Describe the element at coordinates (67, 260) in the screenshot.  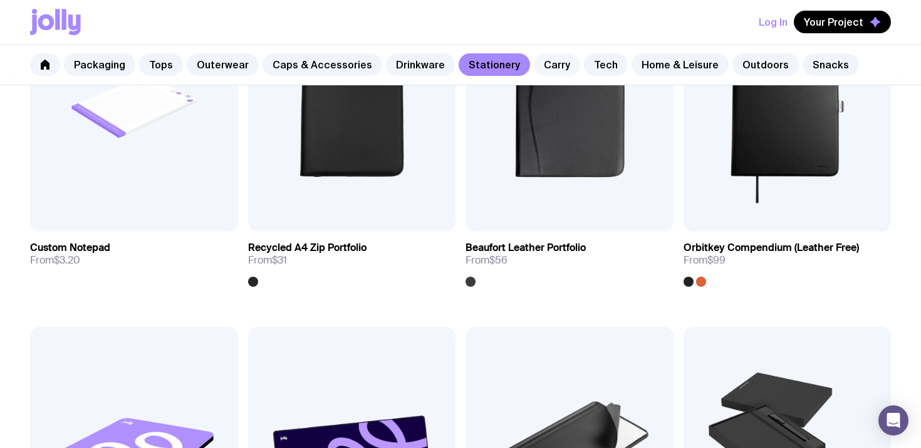
I see `span: $3.20` at that location.